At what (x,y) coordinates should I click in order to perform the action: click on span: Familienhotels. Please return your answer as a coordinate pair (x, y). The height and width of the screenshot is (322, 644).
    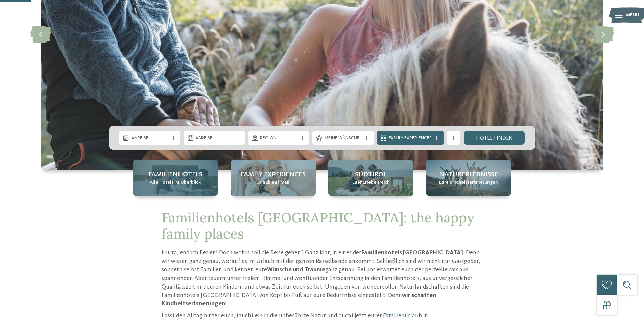
    Looking at the image, I should click on (175, 175).